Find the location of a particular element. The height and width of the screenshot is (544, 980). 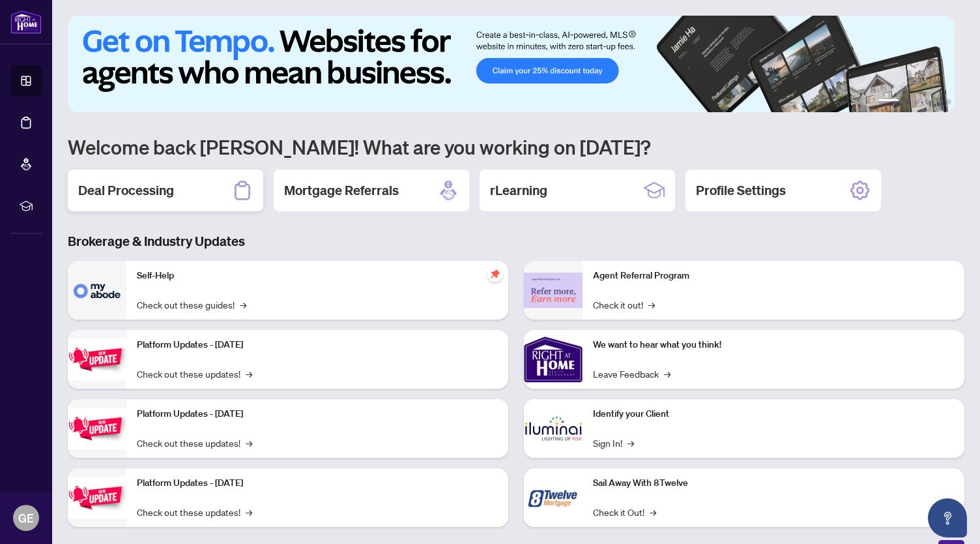

button: 4 is located at coordinates (928, 102).